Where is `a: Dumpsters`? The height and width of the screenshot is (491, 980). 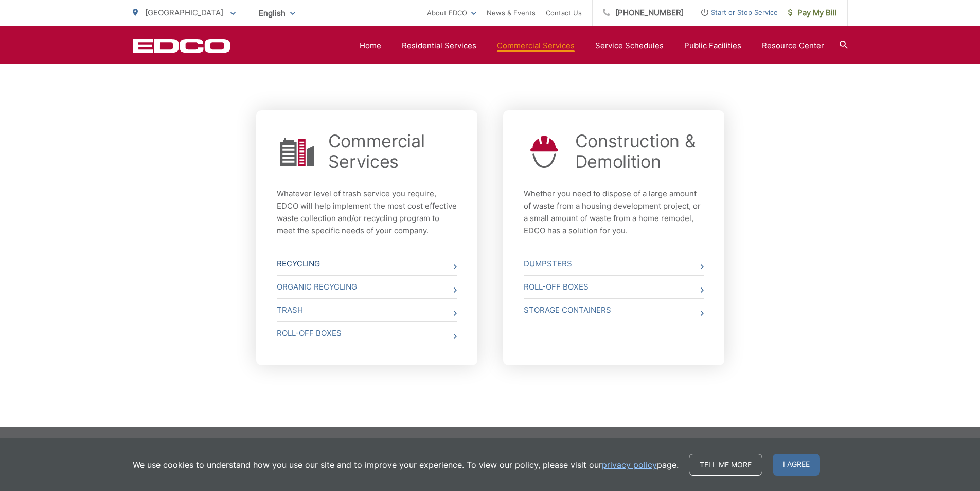
a: Dumpsters is located at coordinates (614, 264).